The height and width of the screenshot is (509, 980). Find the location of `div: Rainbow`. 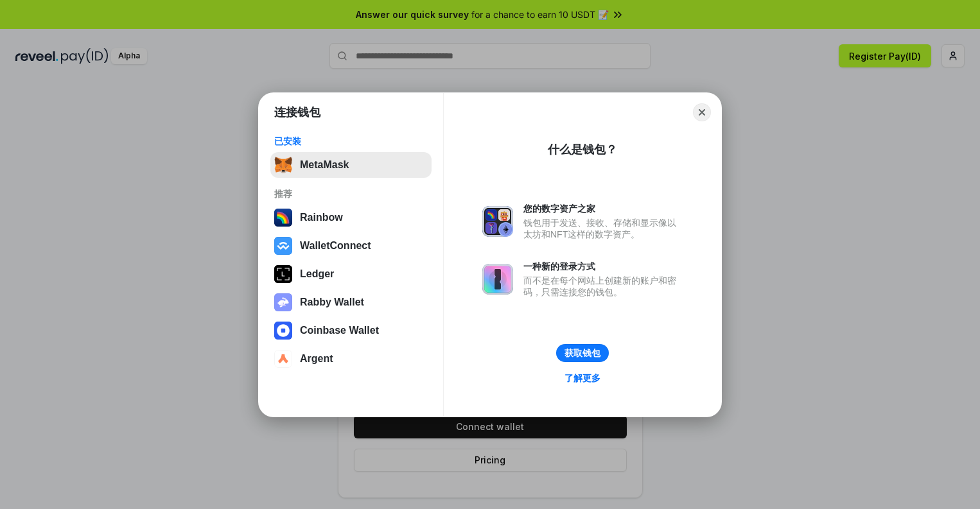

div: Rainbow is located at coordinates (321, 218).